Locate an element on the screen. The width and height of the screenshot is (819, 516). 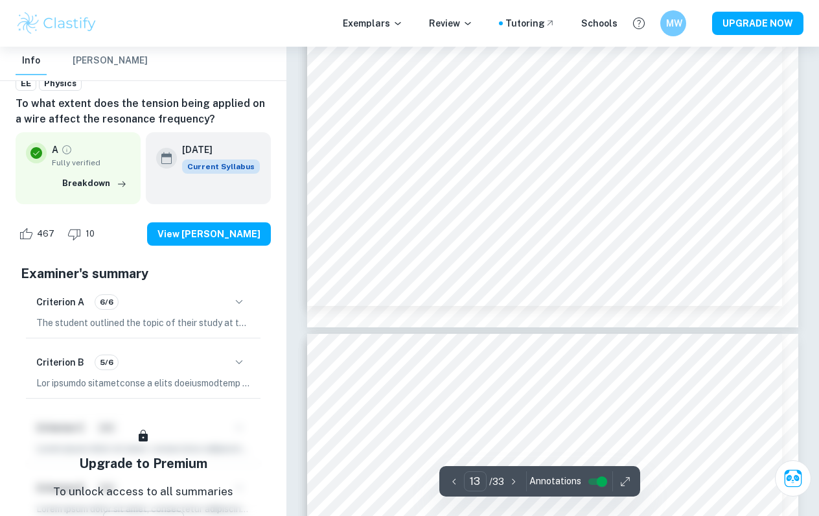
p: / 33 is located at coordinates (496, 481).